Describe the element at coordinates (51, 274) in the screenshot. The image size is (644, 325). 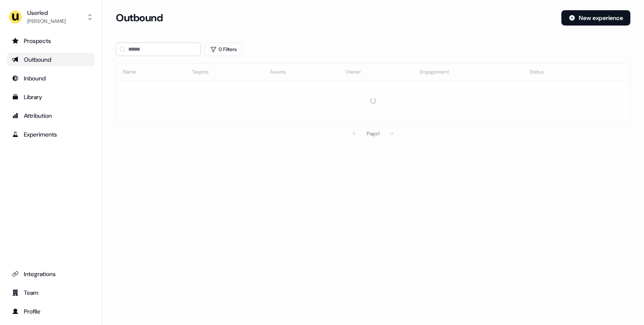
I see `a: Go to integrations` at that location.